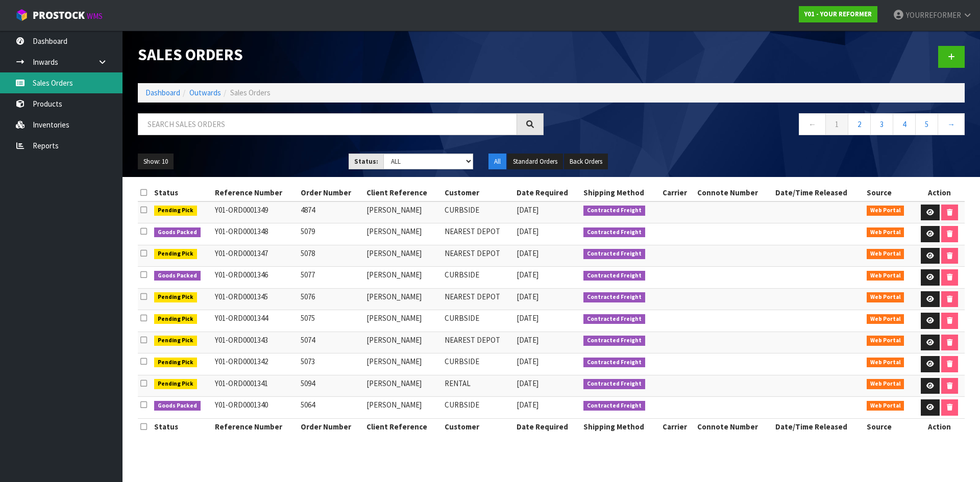  What do you see at coordinates (331, 385) in the screenshot?
I see `td: 5094` at bounding box center [331, 385].